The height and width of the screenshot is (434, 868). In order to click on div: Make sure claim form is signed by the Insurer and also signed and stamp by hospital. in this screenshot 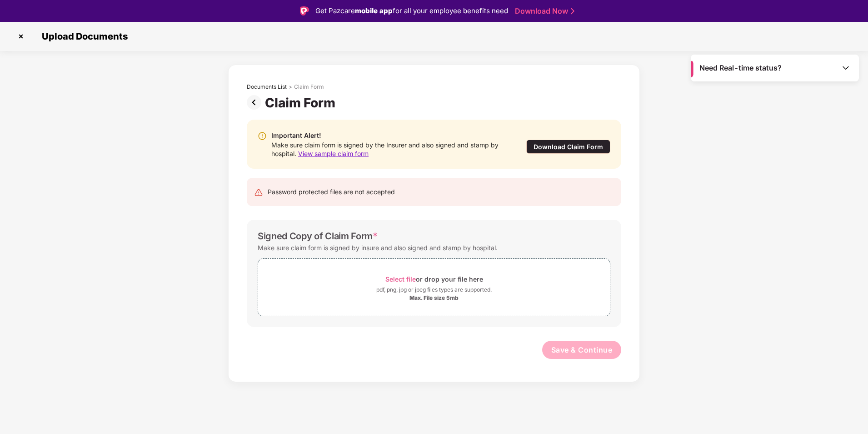, I will do `click(389, 149)`.